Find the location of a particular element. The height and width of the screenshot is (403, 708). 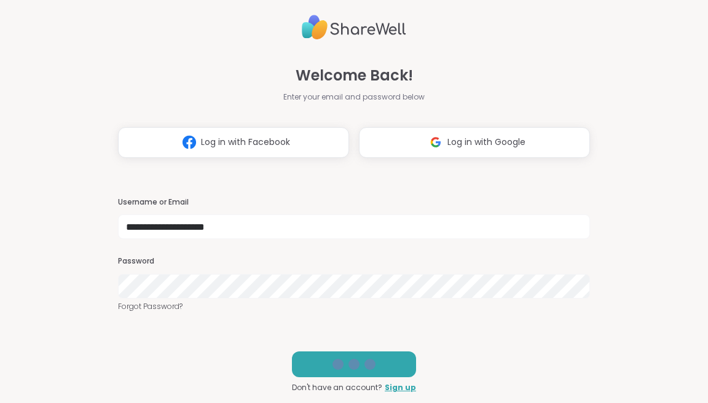

a: Sign up is located at coordinates (400, 388).